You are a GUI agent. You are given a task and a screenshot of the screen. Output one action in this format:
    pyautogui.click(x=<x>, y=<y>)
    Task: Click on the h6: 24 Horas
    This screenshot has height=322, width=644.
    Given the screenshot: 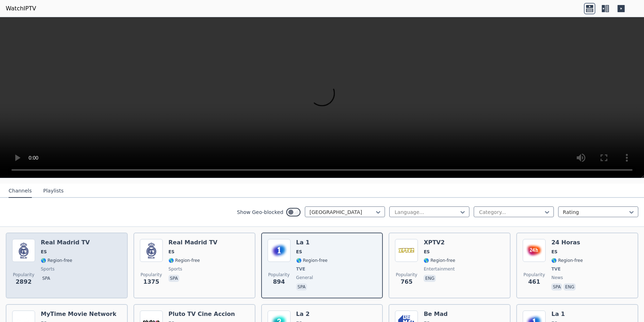 What is the action you would take?
    pyautogui.click(x=567, y=242)
    